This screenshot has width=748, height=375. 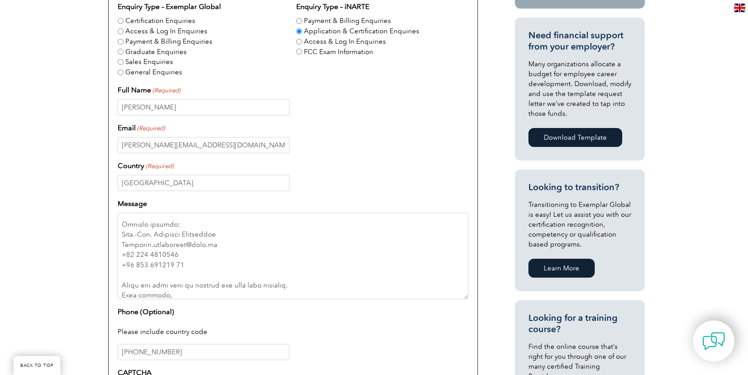 What do you see at coordinates (333, 7) in the screenshot?
I see `legend: Enquiry Type – iNARTE` at bounding box center [333, 7].